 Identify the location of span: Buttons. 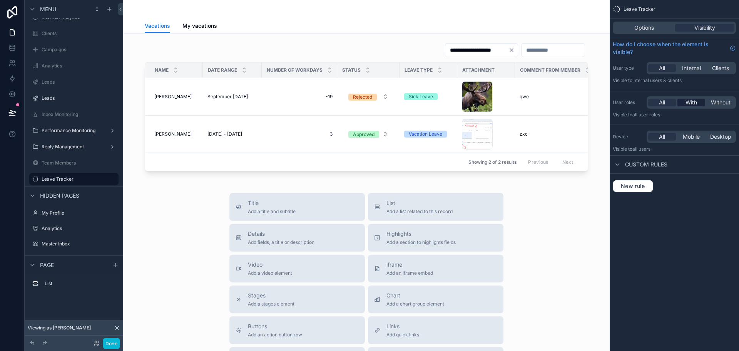
(275, 326).